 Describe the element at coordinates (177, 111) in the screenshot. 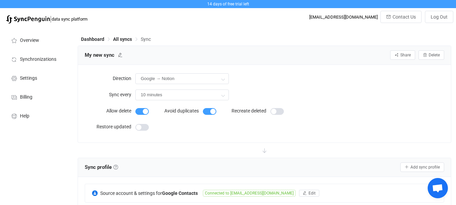

I see `label: Avoid duplicates` at that location.